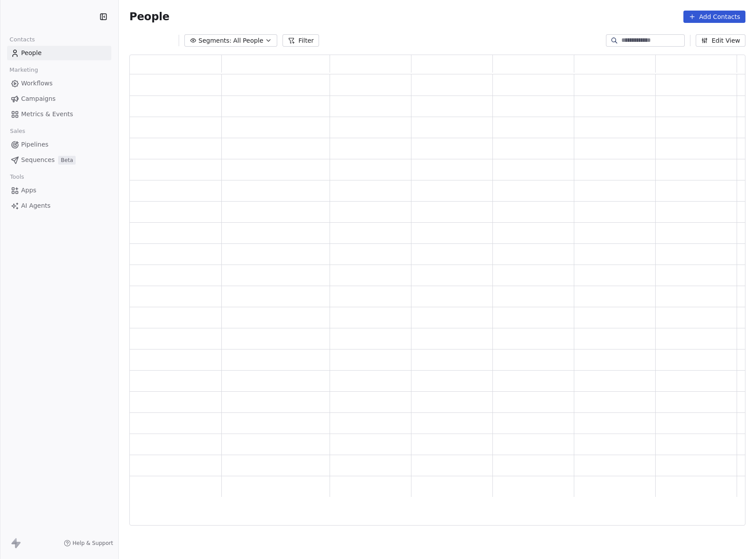 The width and height of the screenshot is (756, 559). I want to click on span: AI Agents, so click(36, 206).